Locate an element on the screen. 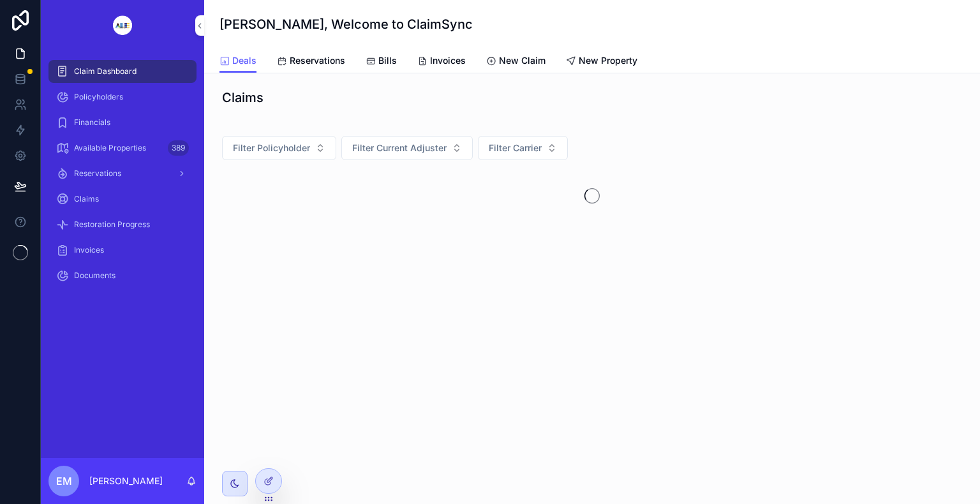 The height and width of the screenshot is (504, 980). a: Claims is located at coordinates (122, 199).